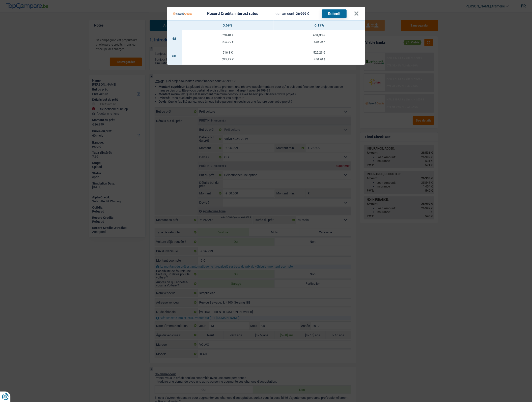  I want to click on div: 522,23 €, so click(319, 52).